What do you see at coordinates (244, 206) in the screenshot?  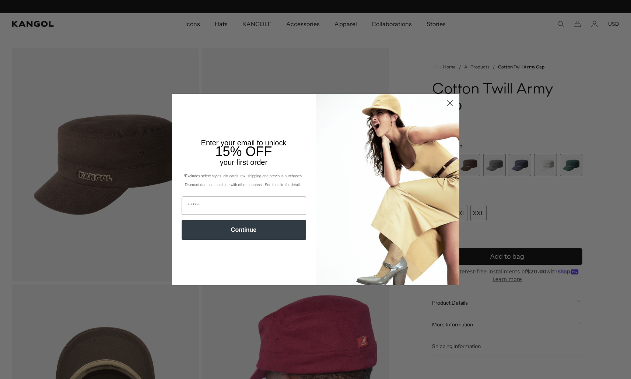 I see `input: Email` at bounding box center [244, 206].